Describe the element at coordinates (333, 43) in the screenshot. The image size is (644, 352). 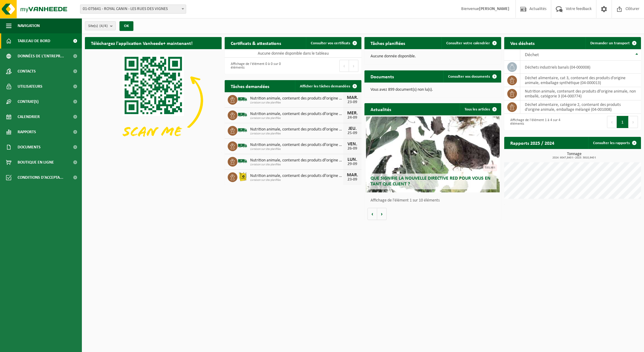
I see `a: Consulter vos certificats` at that location.